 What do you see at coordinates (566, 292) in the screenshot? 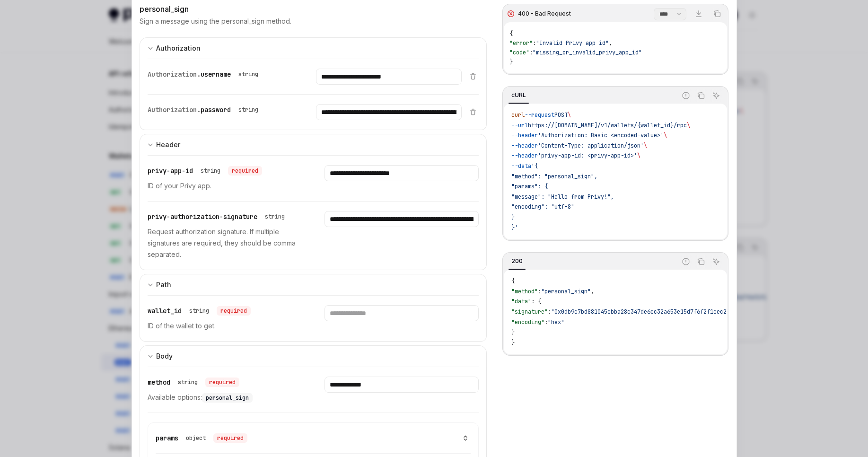
I see `span: "personal_sign"` at bounding box center [566, 292].